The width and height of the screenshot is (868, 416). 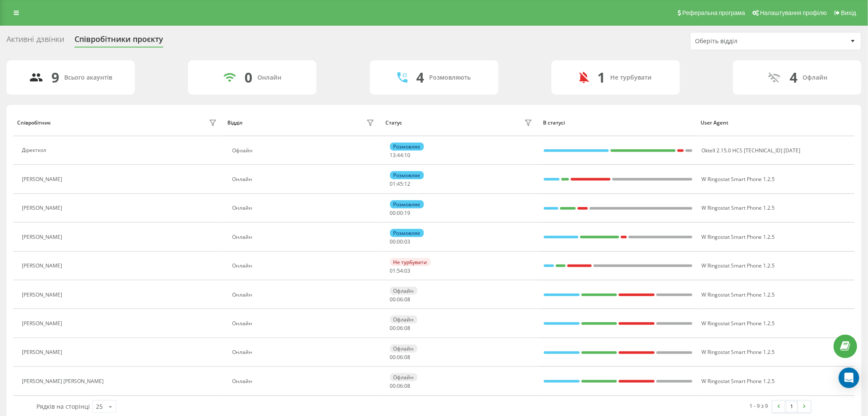 What do you see at coordinates (618, 123) in the screenshot?
I see `div: В статусі` at bounding box center [618, 123].